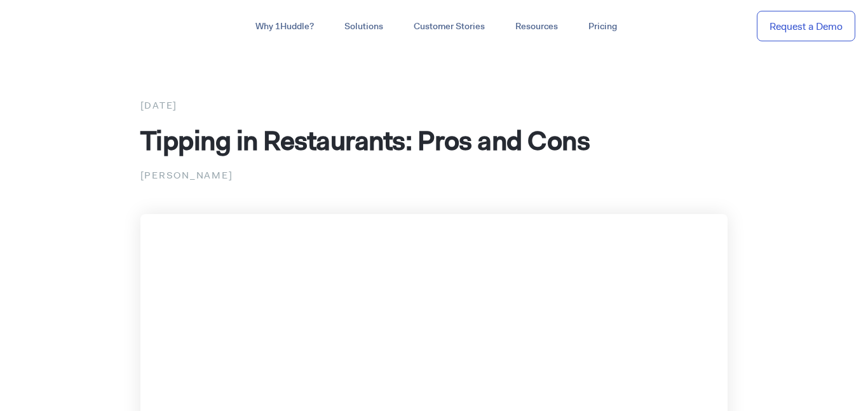 The image size is (868, 411). I want to click on a: Why 1Huddle?, so click(285, 27).